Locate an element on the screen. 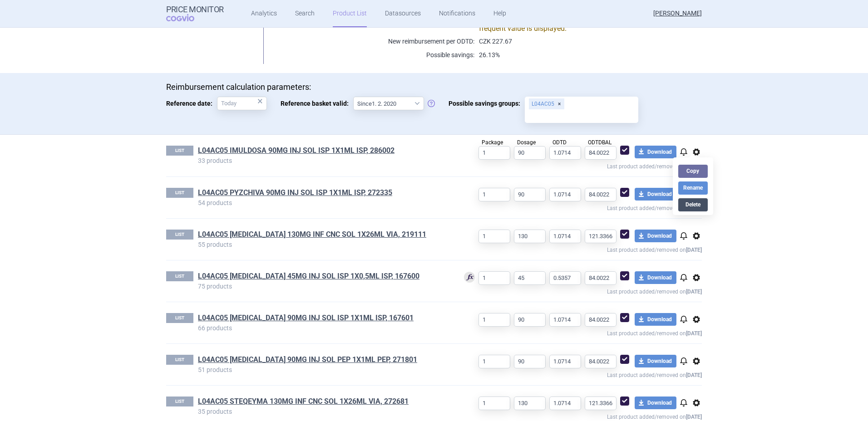 The width and height of the screenshot is (868, 421). span: Reference date: is located at coordinates (192, 103).